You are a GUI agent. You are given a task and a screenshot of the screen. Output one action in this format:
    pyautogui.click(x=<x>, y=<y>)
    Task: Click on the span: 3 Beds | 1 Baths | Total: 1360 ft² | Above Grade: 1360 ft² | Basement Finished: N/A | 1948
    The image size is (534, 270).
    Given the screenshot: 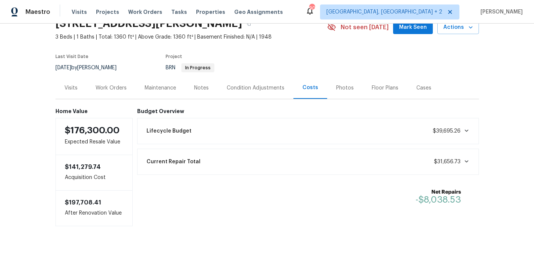 What is the action you would take?
    pyautogui.click(x=191, y=37)
    